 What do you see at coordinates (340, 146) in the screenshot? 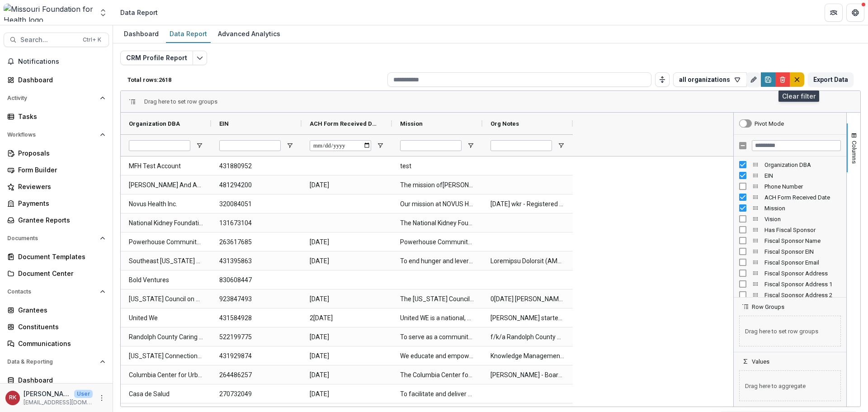
I see `input: ACH Form Received Date Filter Input` at bounding box center [340, 146].